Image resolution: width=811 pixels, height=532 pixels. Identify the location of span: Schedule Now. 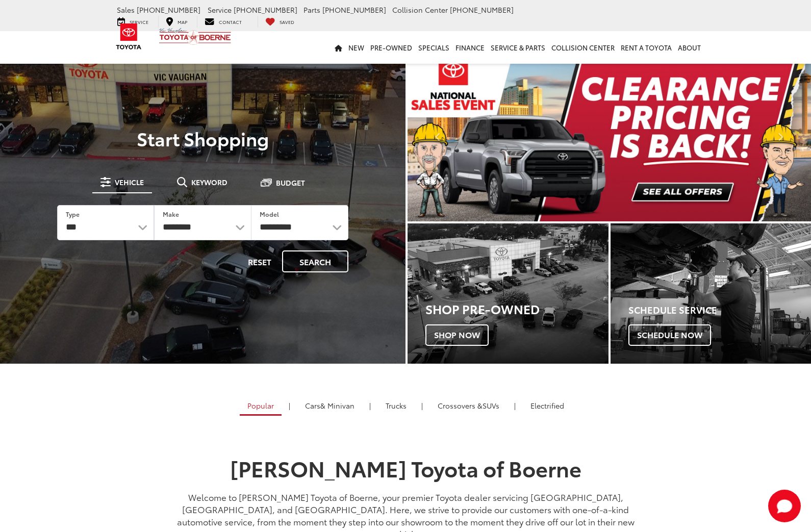
(670, 335).